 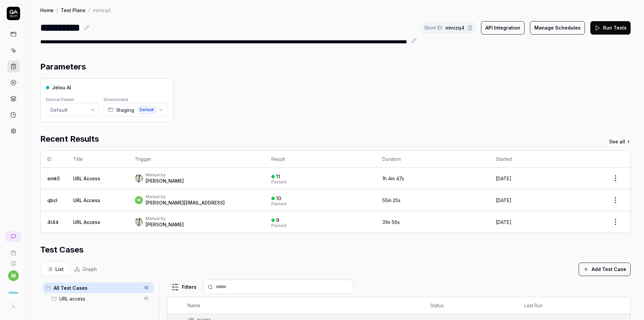 What do you see at coordinates (62, 250) in the screenshot?
I see `h2: Test Cases` at bounding box center [62, 250].